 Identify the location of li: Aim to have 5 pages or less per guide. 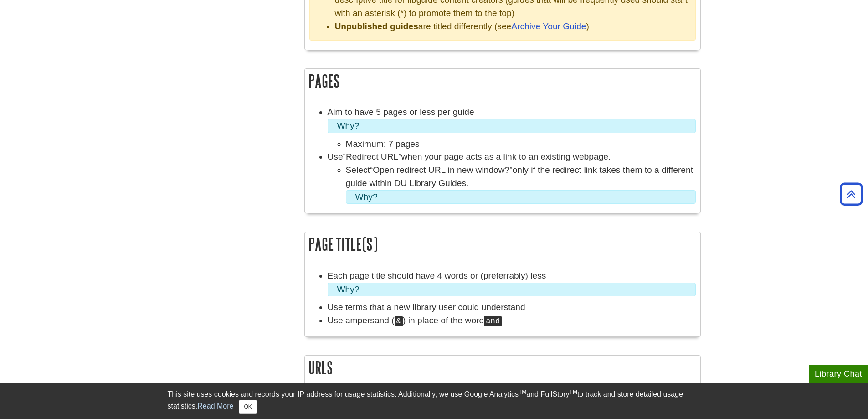
(512, 128).